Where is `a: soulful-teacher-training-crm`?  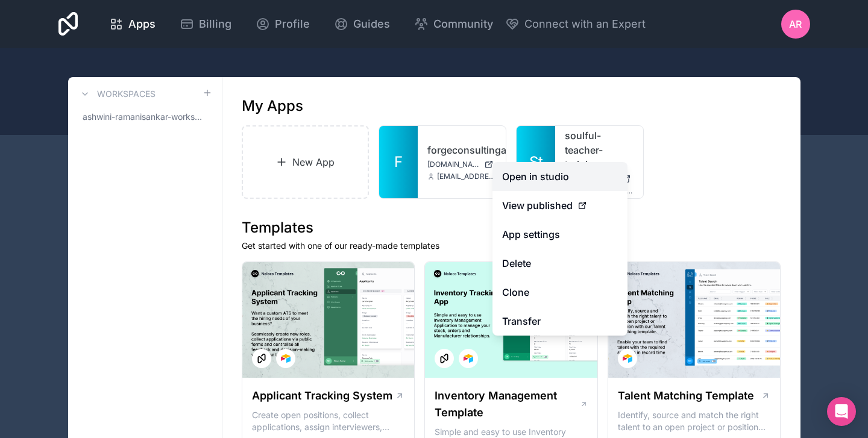 a: soulful-teacher-training-crm is located at coordinates (599, 150).